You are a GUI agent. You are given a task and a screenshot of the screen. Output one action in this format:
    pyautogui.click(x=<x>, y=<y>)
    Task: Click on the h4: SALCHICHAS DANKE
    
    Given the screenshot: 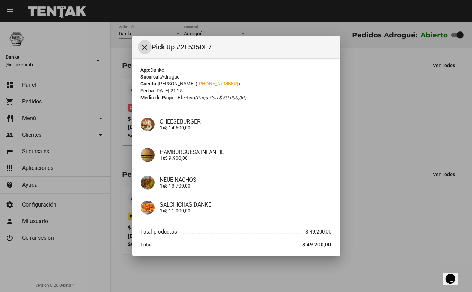 What is the action you would take?
    pyautogui.click(x=246, y=204)
    